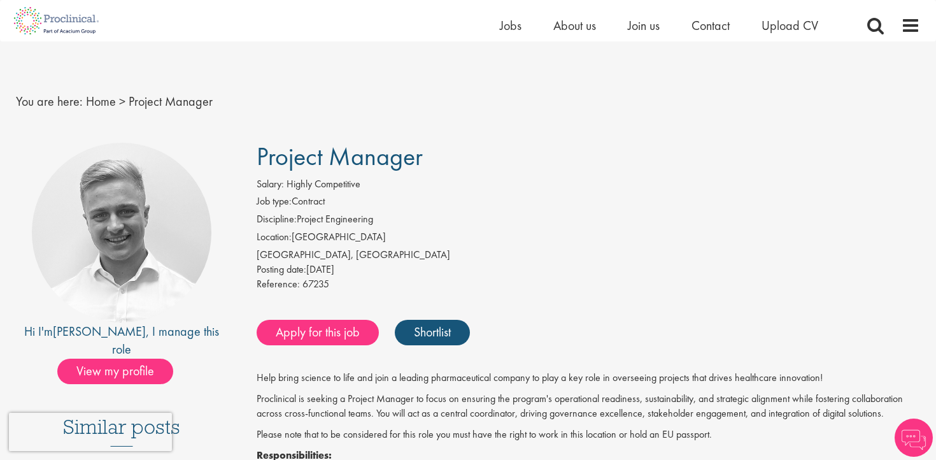 The height and width of the screenshot is (460, 936). I want to click on span: You are here:, so click(49, 101).